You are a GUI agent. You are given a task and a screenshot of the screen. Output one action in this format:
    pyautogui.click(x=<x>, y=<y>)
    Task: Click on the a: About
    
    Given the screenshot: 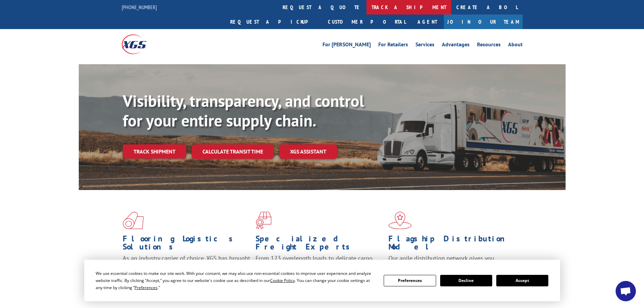 What is the action you would take?
    pyautogui.click(x=515, y=46)
    